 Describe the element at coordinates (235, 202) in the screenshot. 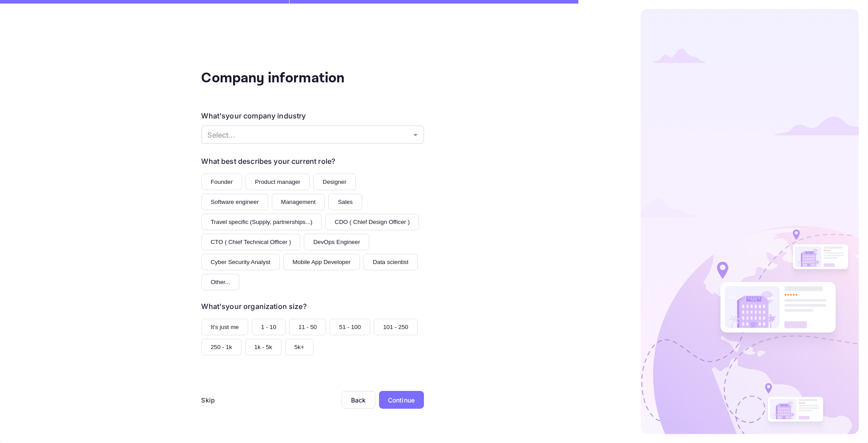

I see `button: Software engineer` at that location.